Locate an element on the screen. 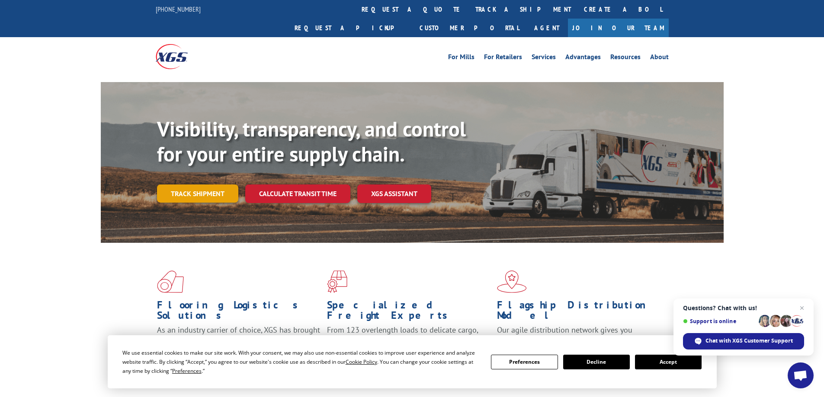 The width and height of the screenshot is (824, 397). div: Cookie Consent Prompt is located at coordinates (412, 362).